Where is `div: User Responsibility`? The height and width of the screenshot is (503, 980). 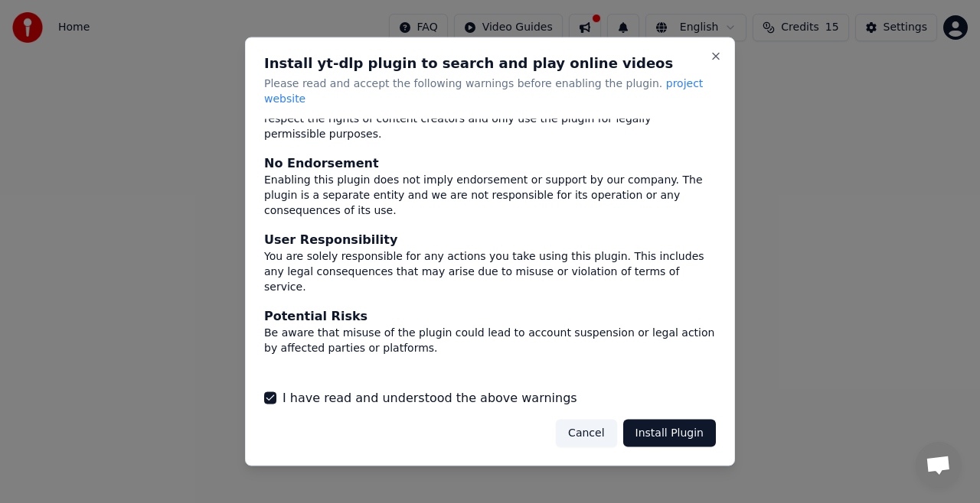
div: User Responsibility is located at coordinates (490, 239).